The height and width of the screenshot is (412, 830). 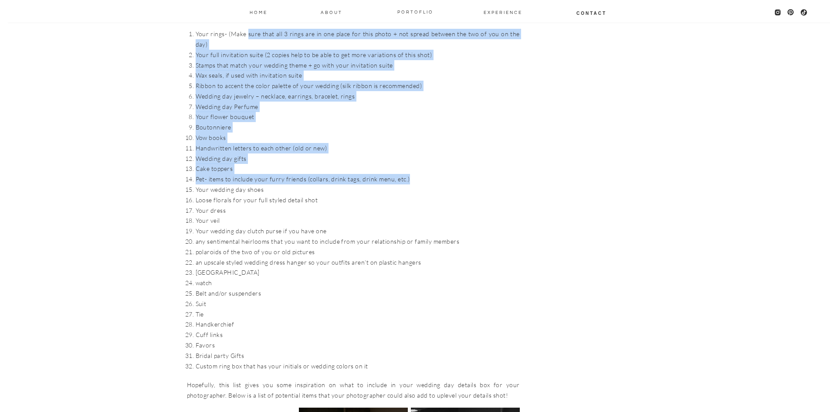 What do you see at coordinates (358, 169) in the screenshot?
I see `li: Cake toppers` at bounding box center [358, 169].